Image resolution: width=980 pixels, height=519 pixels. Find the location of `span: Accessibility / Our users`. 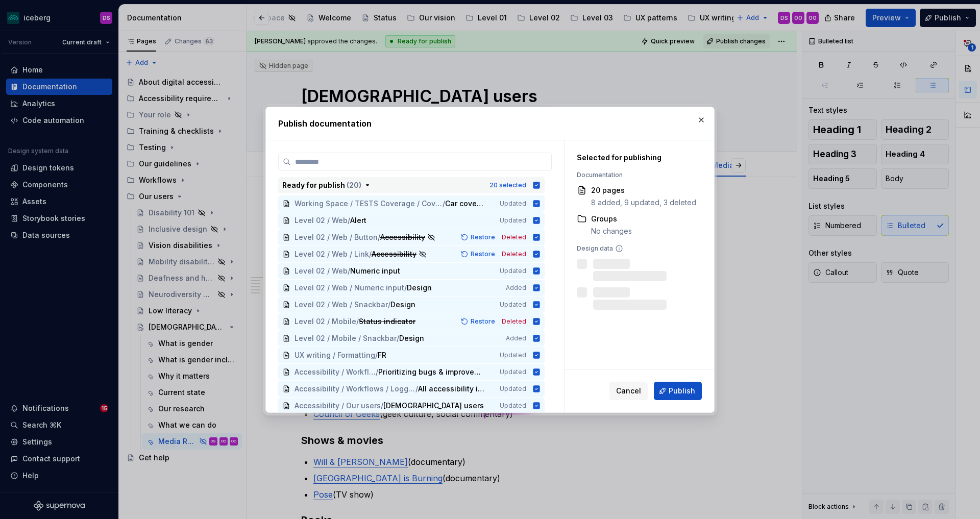

span: Accessibility / Our users is located at coordinates (337, 406).